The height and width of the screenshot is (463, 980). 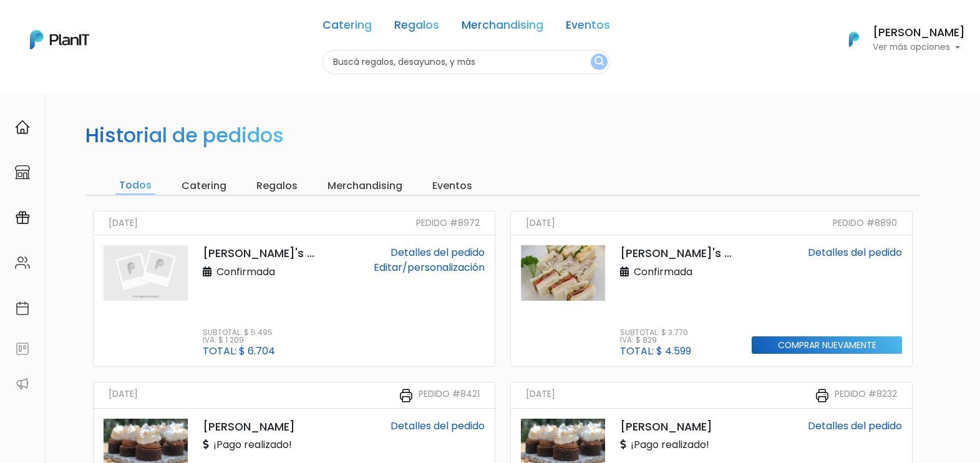 I want to click on img: marketplace-4ceaa7011d94191e9ded77b95e3339b90024bf715f7c57f8cf31f2d8c509eaba.svg, so click(x=23, y=173).